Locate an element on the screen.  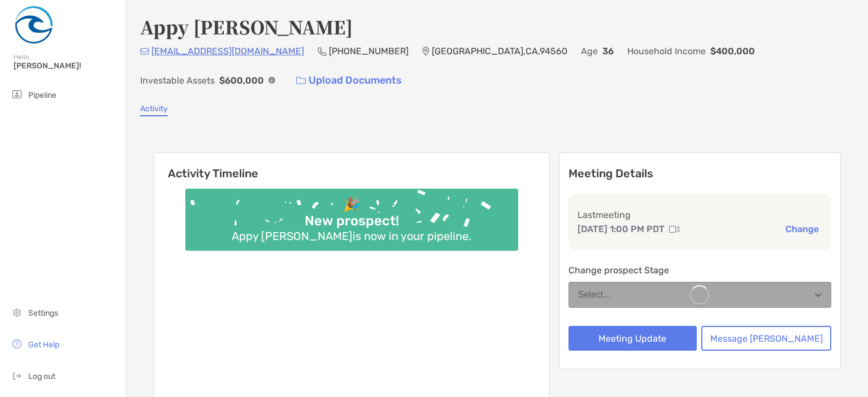
img: Confetti is located at coordinates (351, 215).